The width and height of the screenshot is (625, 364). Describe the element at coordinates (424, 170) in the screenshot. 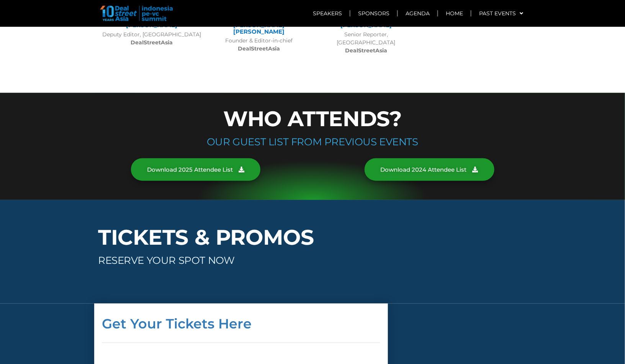

I see `span: Download 2024 Attendee List` at that location.